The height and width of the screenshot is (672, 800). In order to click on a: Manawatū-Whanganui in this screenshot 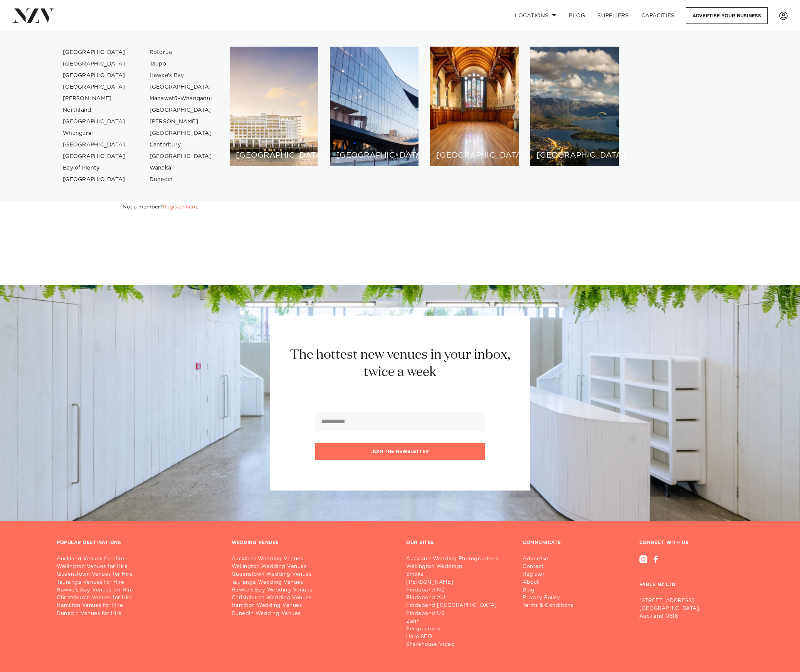, I will do `click(181, 99)`.